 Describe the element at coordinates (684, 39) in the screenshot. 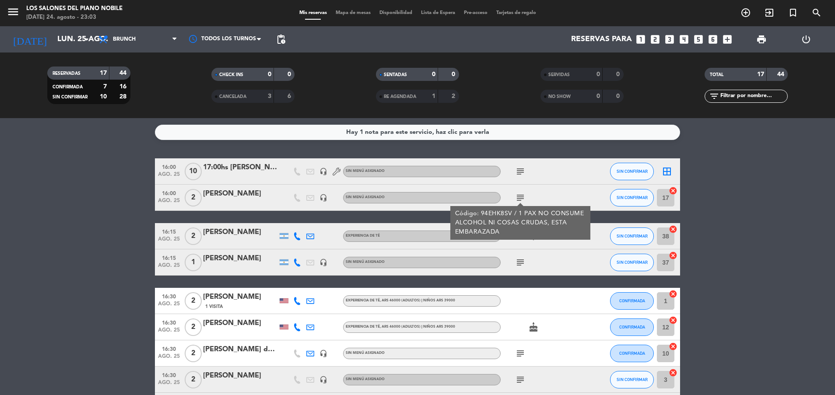

I see `i: looks_4` at that location.